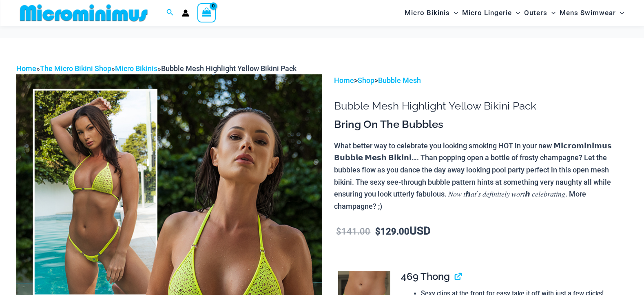 The image size is (644, 295). I want to click on img: MM SHOP LOGO FLAT, so click(83, 13).